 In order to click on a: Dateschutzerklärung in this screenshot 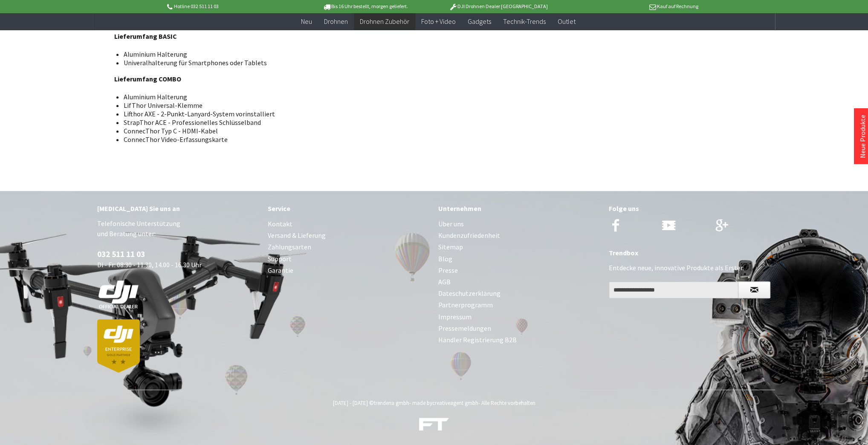, I will do `click(519, 293)`.